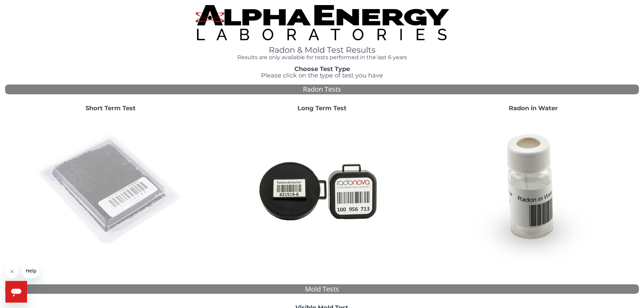 The width and height of the screenshot is (644, 308). I want to click on img: Radtrak2vsRadtrak3.jpg, so click(322, 190).